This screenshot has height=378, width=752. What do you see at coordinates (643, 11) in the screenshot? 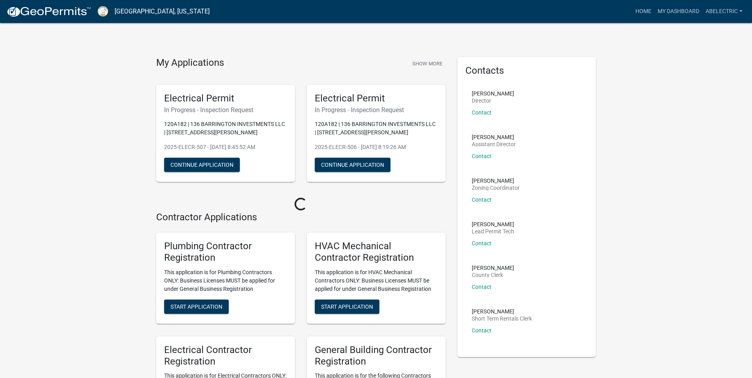
I see `a: Home` at bounding box center [643, 11].